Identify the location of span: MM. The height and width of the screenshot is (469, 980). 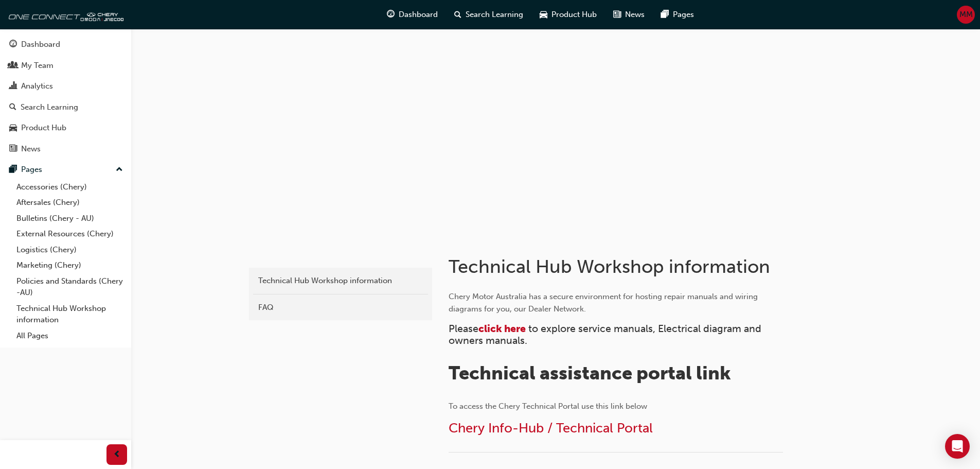
(967, 14).